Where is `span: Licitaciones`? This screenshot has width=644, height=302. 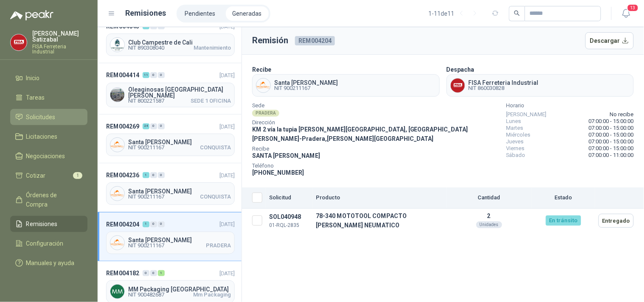
span: Licitaciones is located at coordinates (42, 136).